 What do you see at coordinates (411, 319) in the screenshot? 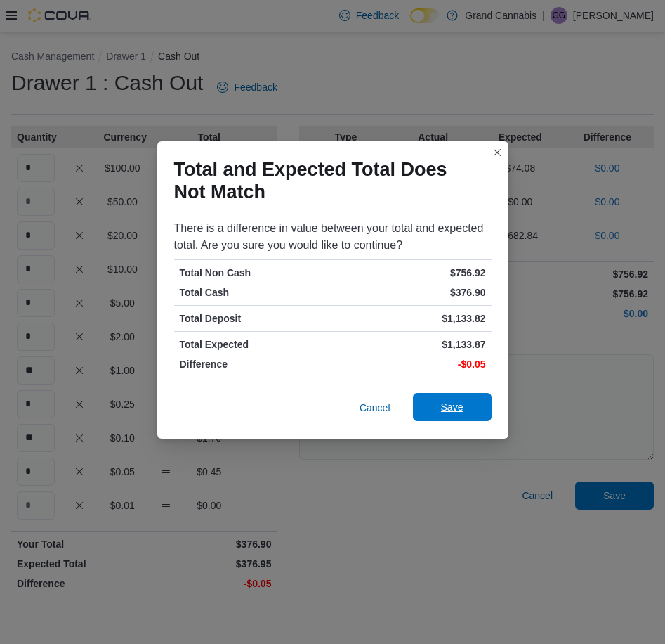
I see `p: $1,133.82` at bounding box center [411, 319].